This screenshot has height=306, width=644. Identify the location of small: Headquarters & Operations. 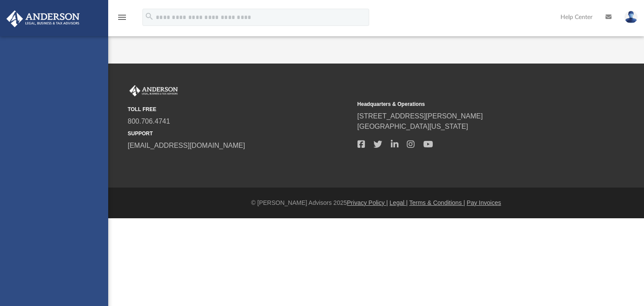
(469, 104).